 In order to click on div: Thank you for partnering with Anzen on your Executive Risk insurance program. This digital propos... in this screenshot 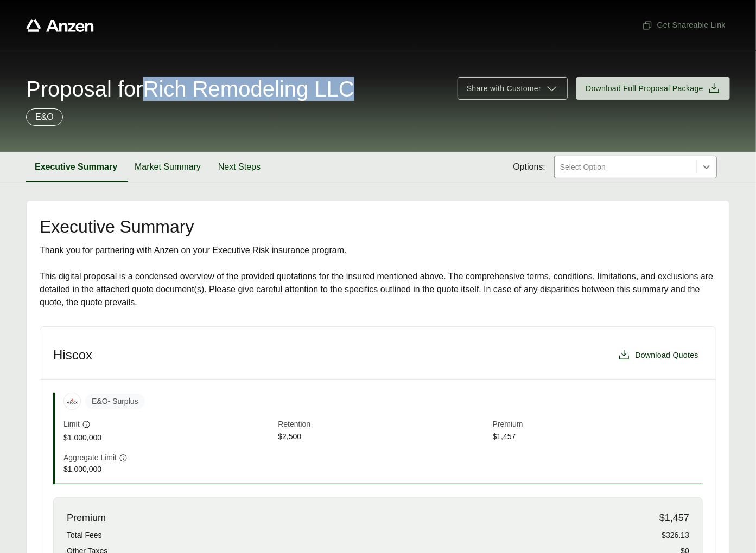, I will do `click(377, 277)`.